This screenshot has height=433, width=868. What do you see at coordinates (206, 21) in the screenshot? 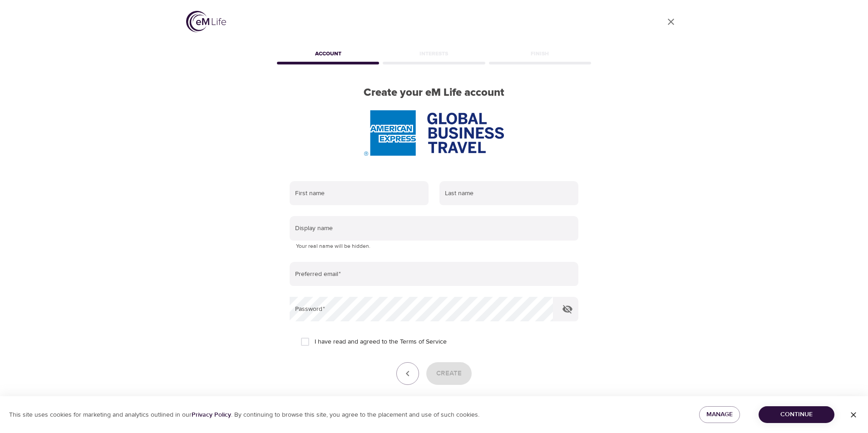
I see `img: logo` at bounding box center [206, 21].